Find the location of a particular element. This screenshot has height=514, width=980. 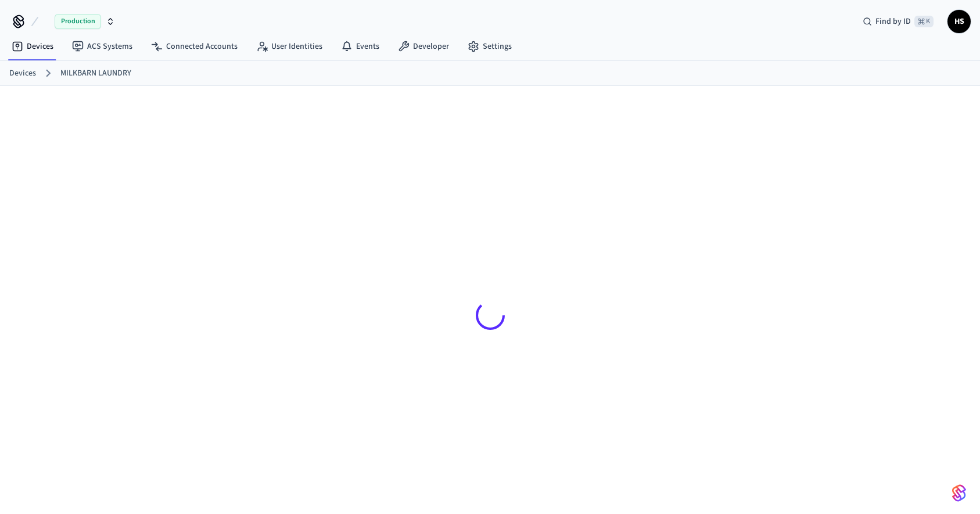

a: Developer is located at coordinates (424, 47).